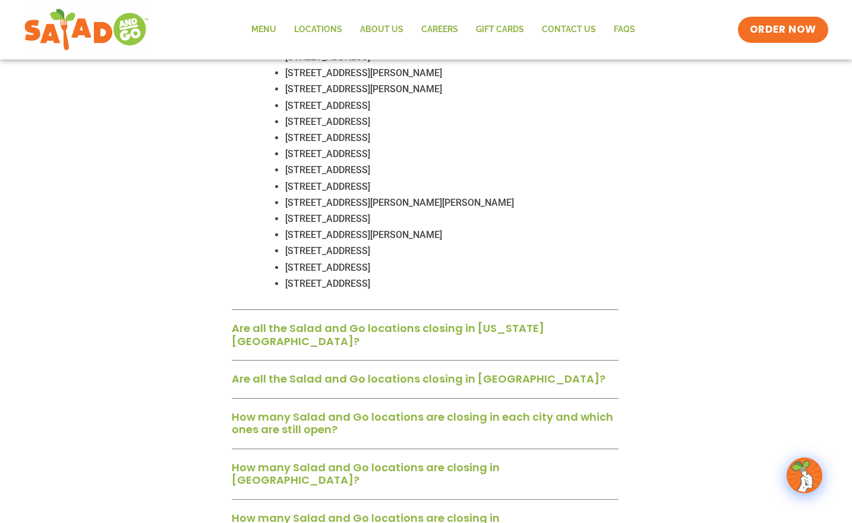 This screenshot has height=523, width=852. What do you see at coordinates (423, 423) in the screenshot?
I see `a: How many Salad and Go locations are closing in each city and which ones are still open?` at bounding box center [423, 423].